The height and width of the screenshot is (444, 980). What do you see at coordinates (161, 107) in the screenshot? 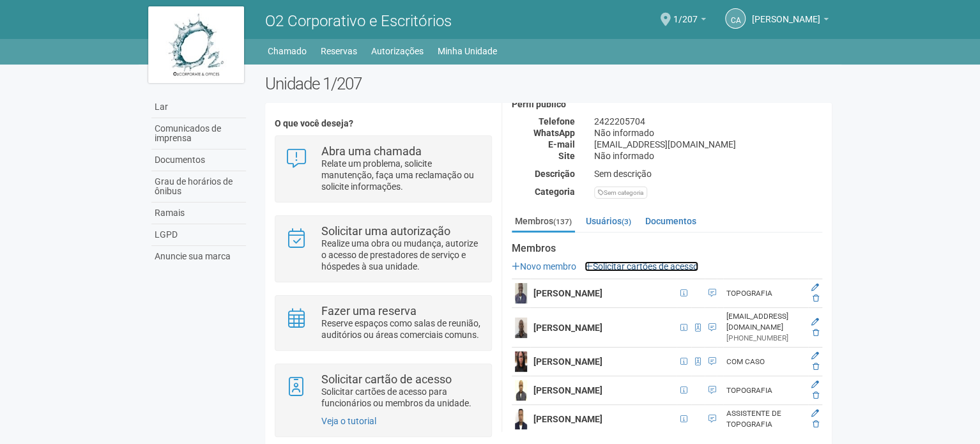
I see `font: Lar` at bounding box center [161, 107].